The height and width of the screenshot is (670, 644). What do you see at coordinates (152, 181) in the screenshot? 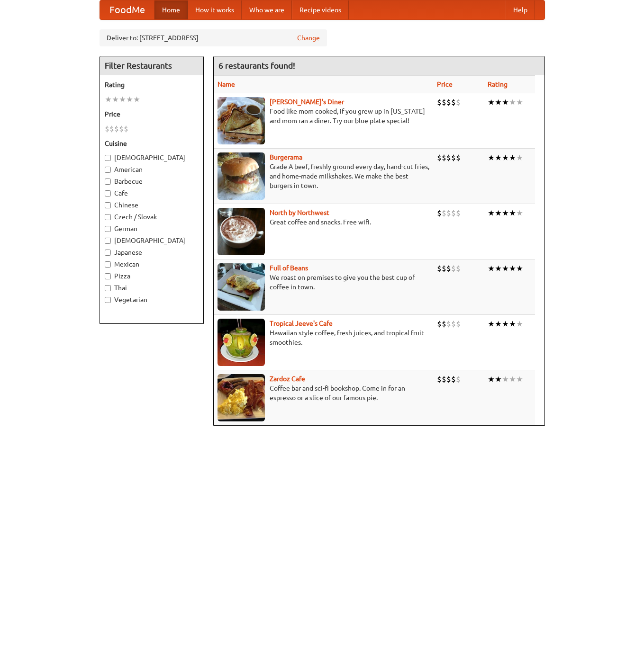
I see `label: Barbecue` at bounding box center [152, 181].